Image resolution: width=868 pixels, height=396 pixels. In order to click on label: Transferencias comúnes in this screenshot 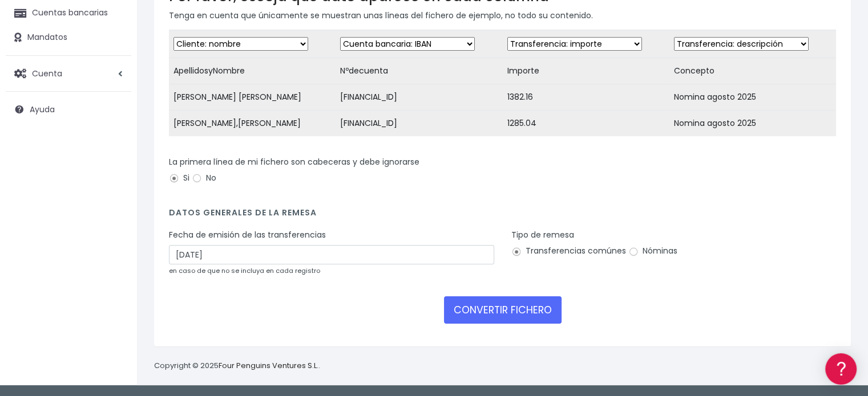, I will do `click(568, 251)`.